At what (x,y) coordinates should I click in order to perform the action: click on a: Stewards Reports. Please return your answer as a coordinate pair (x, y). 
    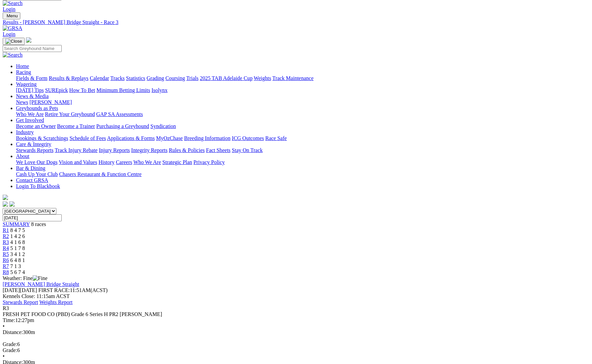
    Looking at the image, I should click on (35, 150).